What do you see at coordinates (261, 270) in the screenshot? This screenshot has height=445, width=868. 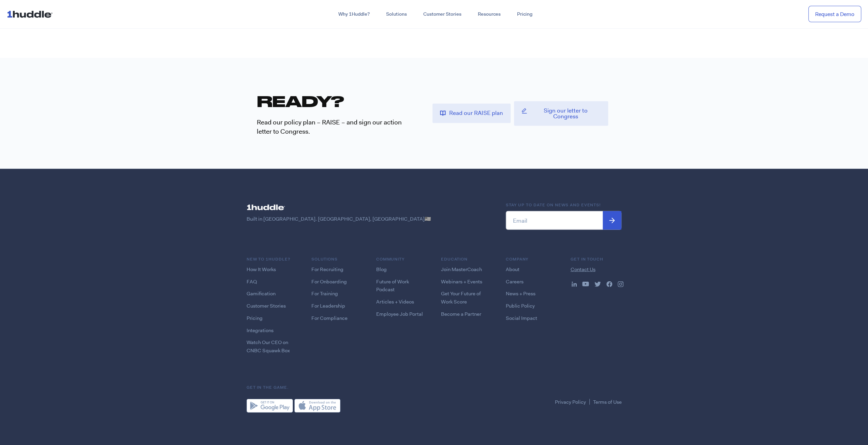 I see `a: How It Works` at bounding box center [261, 270].